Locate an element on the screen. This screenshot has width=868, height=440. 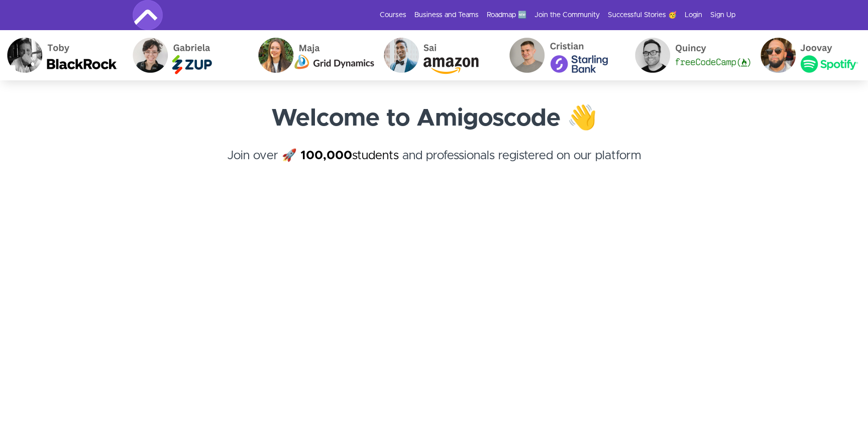
a: Business and Teams is located at coordinates (446, 15).